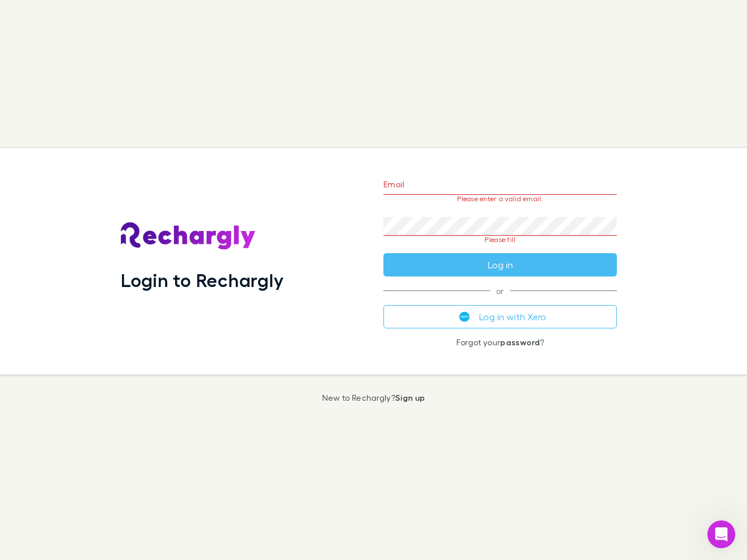  Describe the element at coordinates (500, 317) in the screenshot. I see `button: Log in with Xero` at that location.